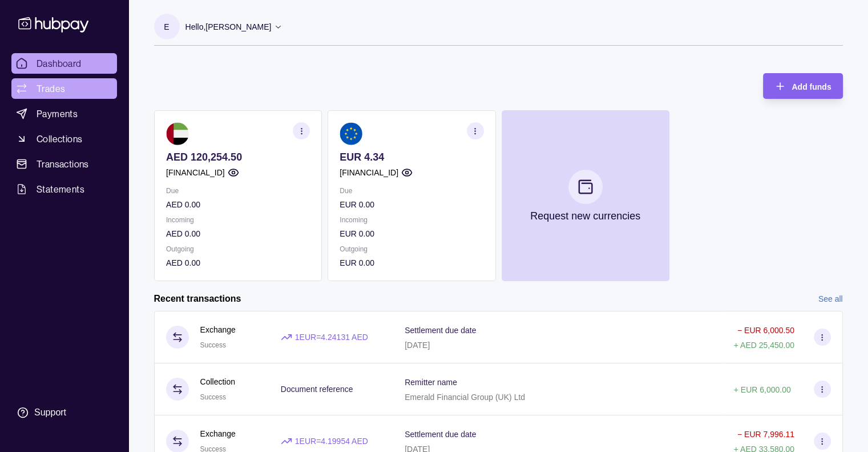 Image resolution: width=868 pixels, height=452 pixels. What do you see at coordinates (332, 441) in the screenshot?
I see `p: 1 EUR = 4.19954 AED` at bounding box center [332, 441].